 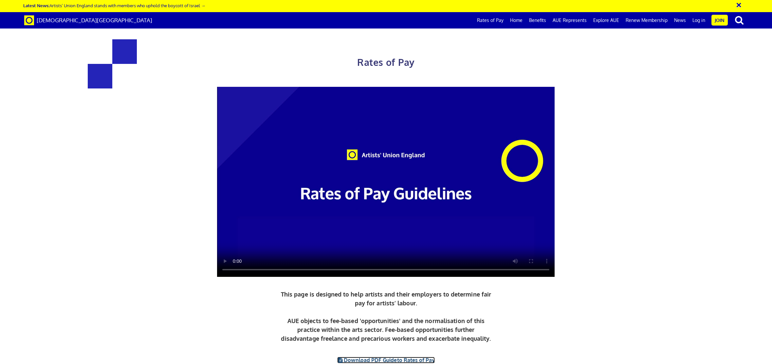 What do you see at coordinates (740, 20) in the screenshot?
I see `button: search` at bounding box center [740, 20].